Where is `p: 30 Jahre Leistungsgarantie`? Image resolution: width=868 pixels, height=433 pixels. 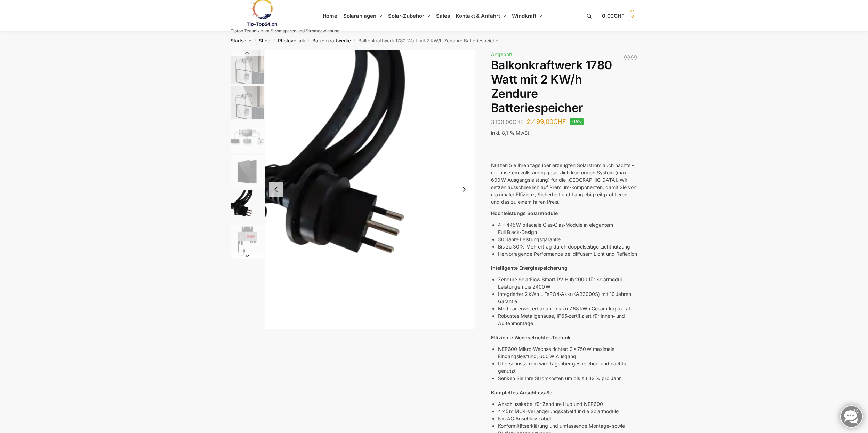 p: 30 Jahre Leistungsgarantie is located at coordinates (568, 239).